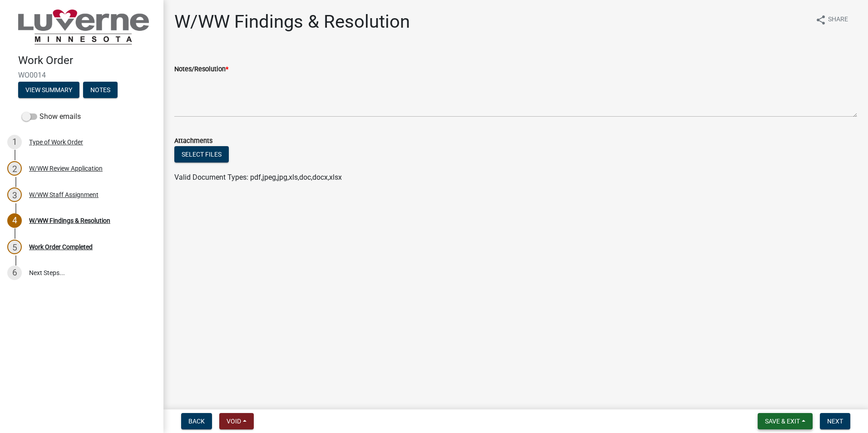 This screenshot has width=868, height=433. I want to click on div: 6, so click(15, 273).